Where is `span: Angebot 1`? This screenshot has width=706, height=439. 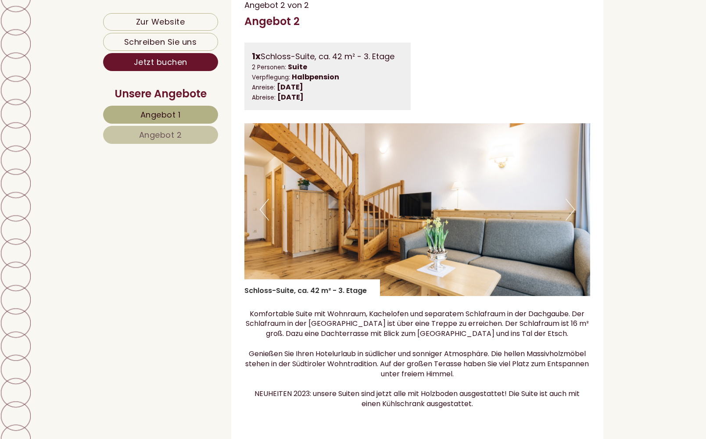
span: Angebot 1 is located at coordinates (161, 115).